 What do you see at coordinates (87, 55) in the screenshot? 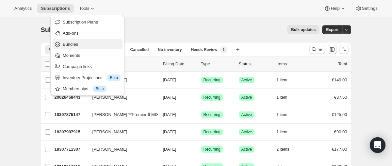
I see `button: Moments` at bounding box center [87, 55].